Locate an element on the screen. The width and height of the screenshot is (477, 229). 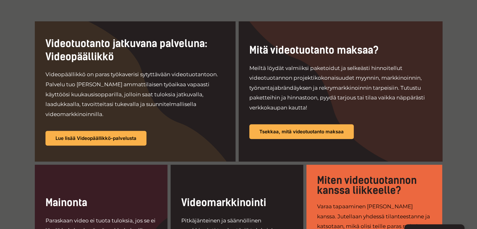
h2: Mainonta is located at coordinates (101, 203).